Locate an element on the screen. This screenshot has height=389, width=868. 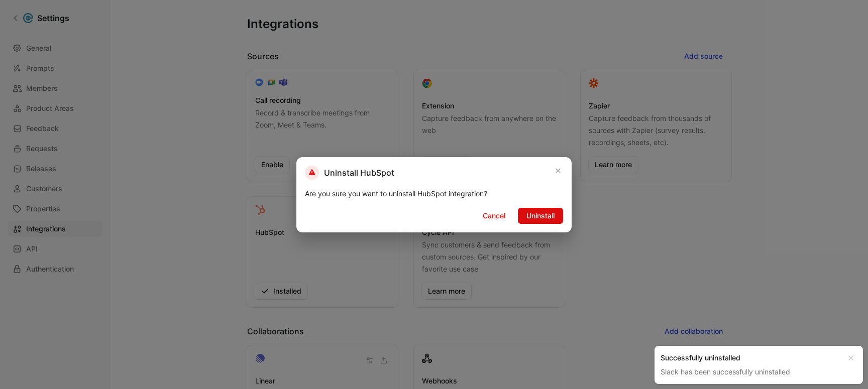
div: Successfully uninstalled is located at coordinates (750, 358).